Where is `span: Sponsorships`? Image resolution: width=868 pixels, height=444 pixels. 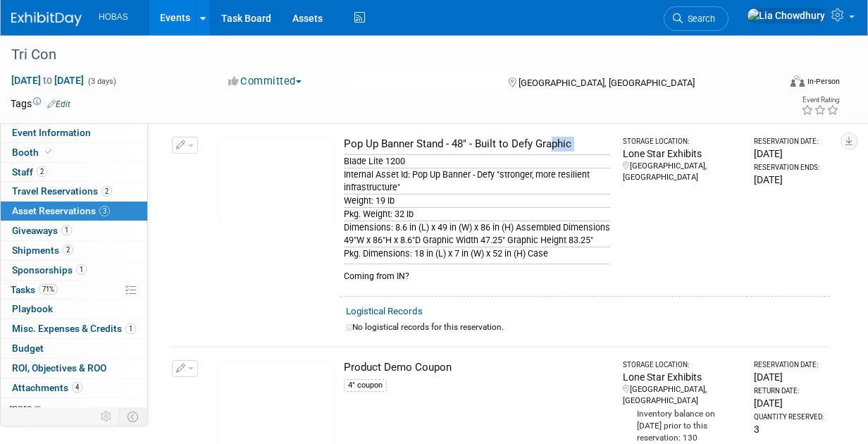 span: Sponsorships is located at coordinates (49, 269).